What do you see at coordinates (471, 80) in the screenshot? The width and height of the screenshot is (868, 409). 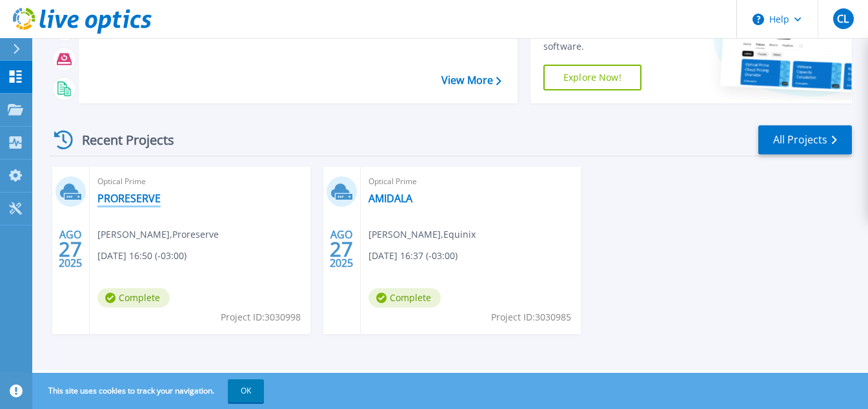 I see `a: View More` at bounding box center [471, 80].